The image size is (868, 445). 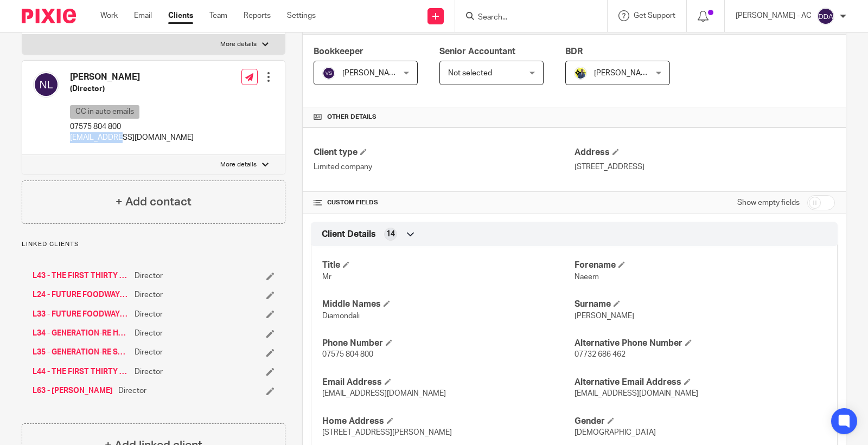 I want to click on h4: Surname, so click(x=701, y=304).